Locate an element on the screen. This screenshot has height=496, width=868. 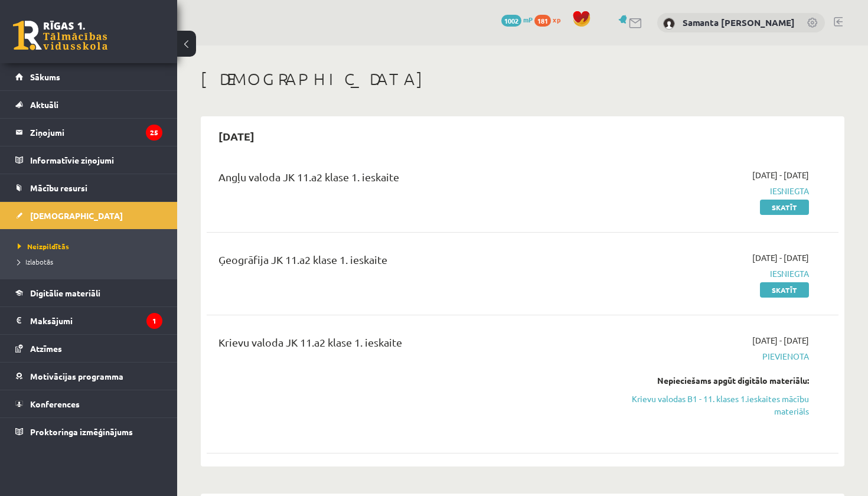
div: Angļu valoda JK 11.a2 klase 1. ieskaite is located at coordinates (412, 180).